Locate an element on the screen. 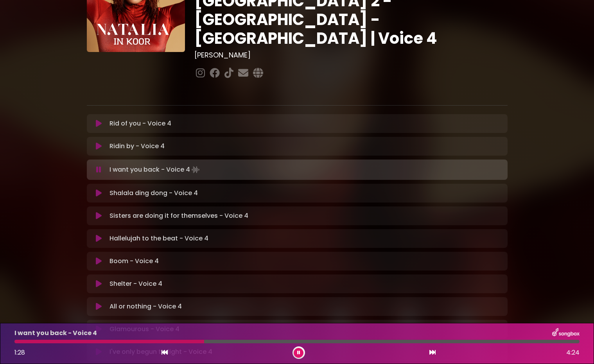 The width and height of the screenshot is (594, 364). p: Ridin by - Voice 4 is located at coordinates (137, 147).